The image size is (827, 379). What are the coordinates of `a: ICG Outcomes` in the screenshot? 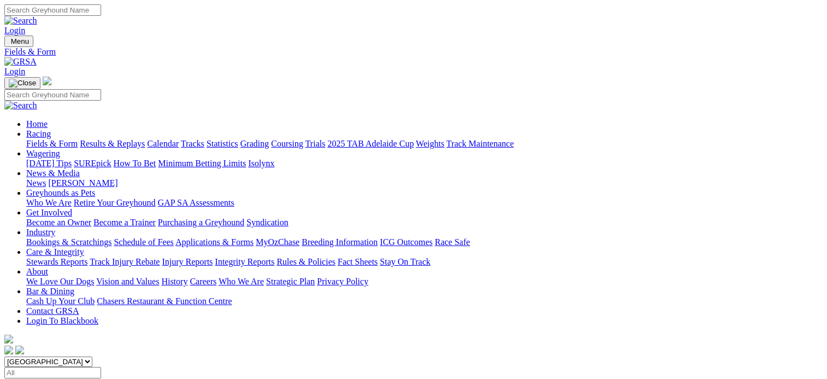 It's located at (406, 242).